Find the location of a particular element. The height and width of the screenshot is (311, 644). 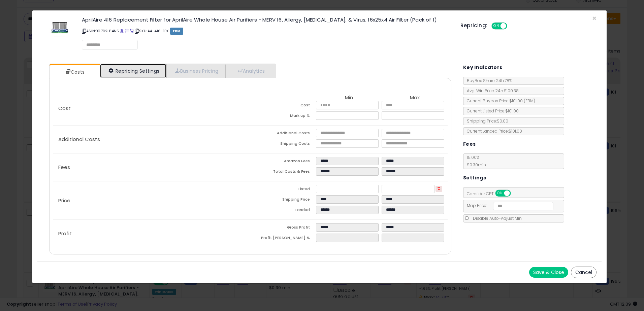

img: 41dAlvup6mL._SL60_.jpg is located at coordinates (60, 27).